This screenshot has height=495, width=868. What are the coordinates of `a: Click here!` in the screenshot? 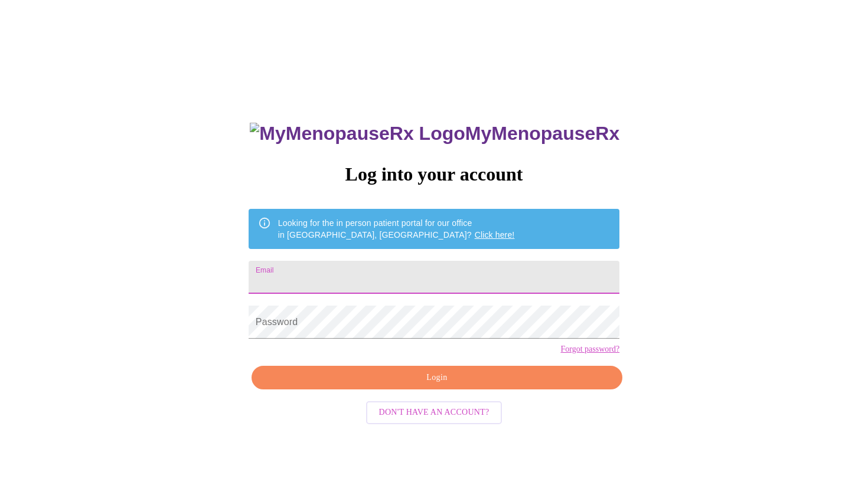 It's located at (494, 235).